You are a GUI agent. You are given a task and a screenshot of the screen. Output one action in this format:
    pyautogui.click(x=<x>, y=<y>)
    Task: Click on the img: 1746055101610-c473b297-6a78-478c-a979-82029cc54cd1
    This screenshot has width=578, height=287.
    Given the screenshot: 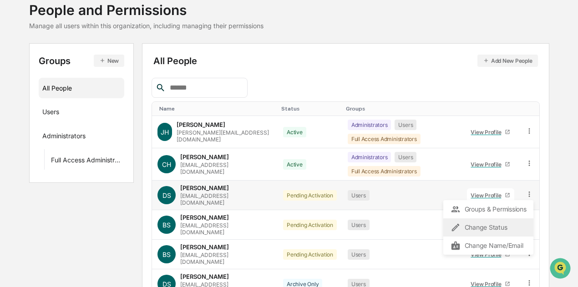 What is the action you would take?
    pyautogui.click(x=17, y=77)
    